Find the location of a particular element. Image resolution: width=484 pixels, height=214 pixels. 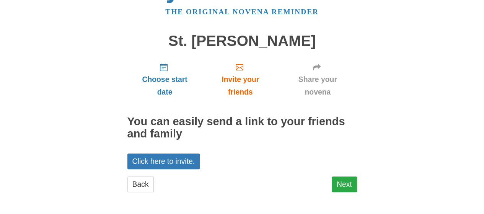

span: Choose start date is located at coordinates (165, 86).